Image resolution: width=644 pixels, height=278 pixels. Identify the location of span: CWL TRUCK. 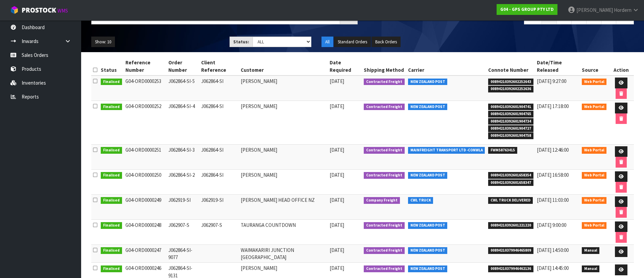
(421, 200).